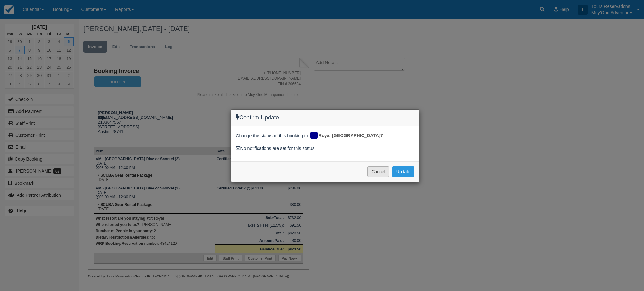 Image resolution: width=644 pixels, height=291 pixels. I want to click on button: Cancel, so click(378, 172).